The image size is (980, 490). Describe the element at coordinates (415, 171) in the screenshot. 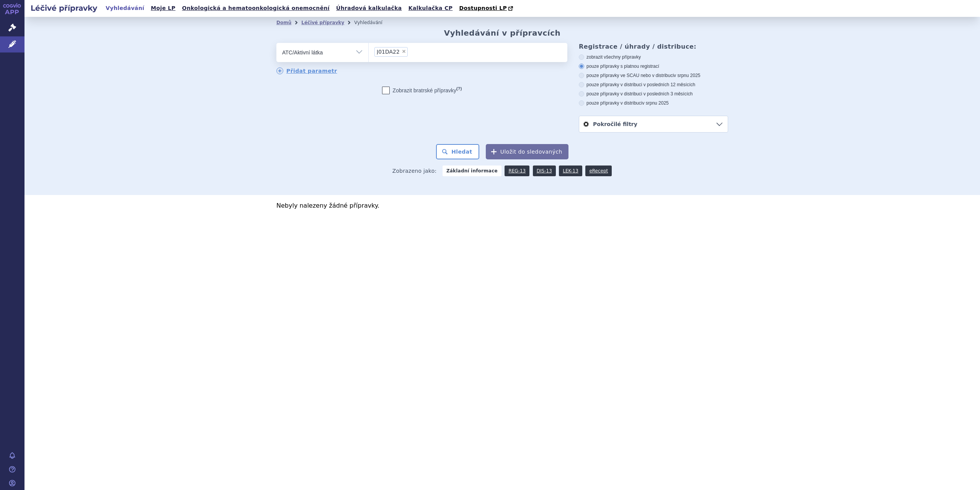

I see `span: Zobrazeno jako:` at that location.